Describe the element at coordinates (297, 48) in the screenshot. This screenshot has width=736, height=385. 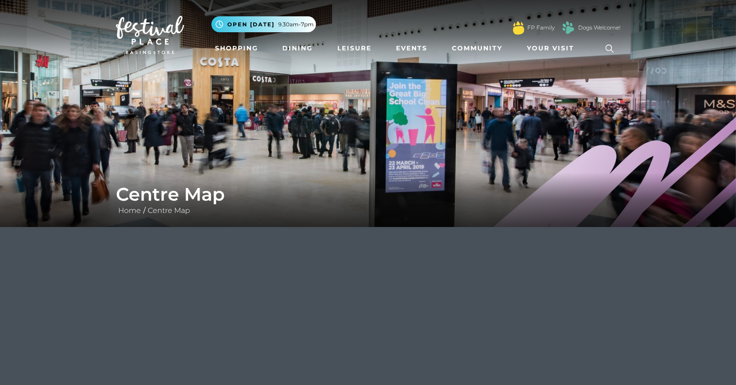
I see `a: Dining` at that location.